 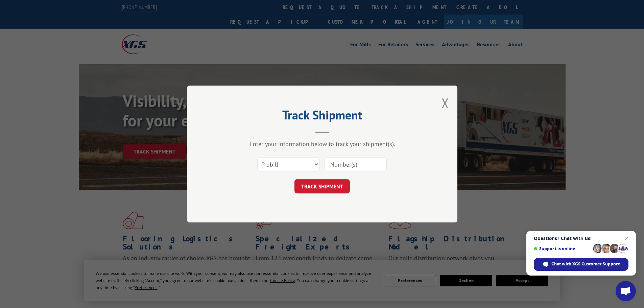 What do you see at coordinates (355, 164) in the screenshot?
I see `input: Number(s)` at bounding box center [355, 164].